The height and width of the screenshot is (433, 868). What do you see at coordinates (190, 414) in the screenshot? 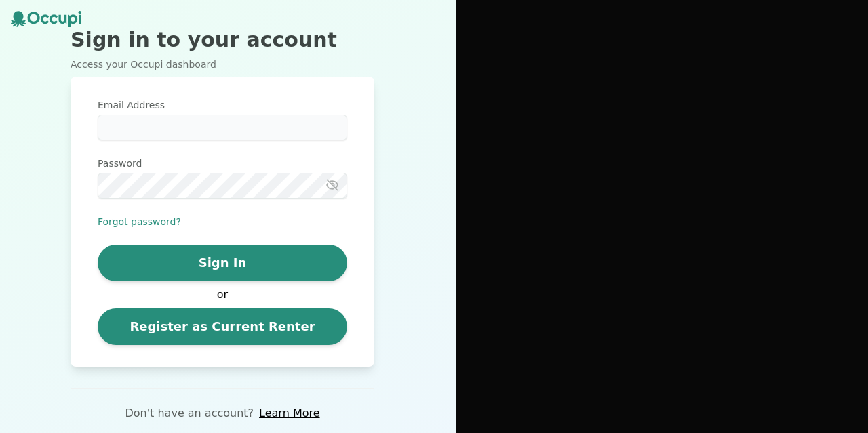
I see `p: Don't have an account?` at bounding box center [190, 414].